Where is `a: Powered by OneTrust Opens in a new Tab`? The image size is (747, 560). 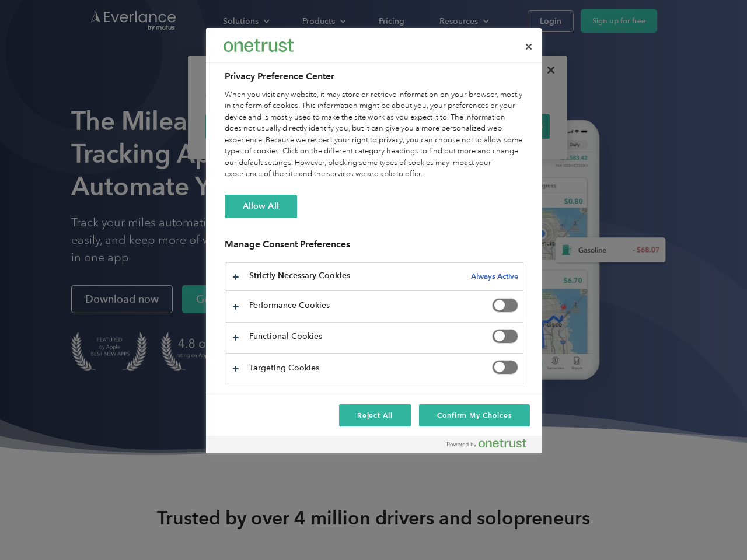 a: Powered by OneTrust Opens in a new Tab is located at coordinates (492, 446).